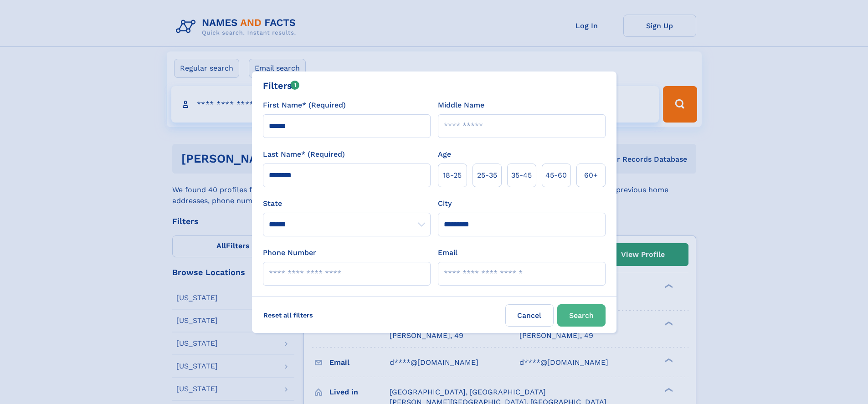 The image size is (868, 404). Describe the element at coordinates (448, 253) in the screenshot. I see `label: Email` at that location.